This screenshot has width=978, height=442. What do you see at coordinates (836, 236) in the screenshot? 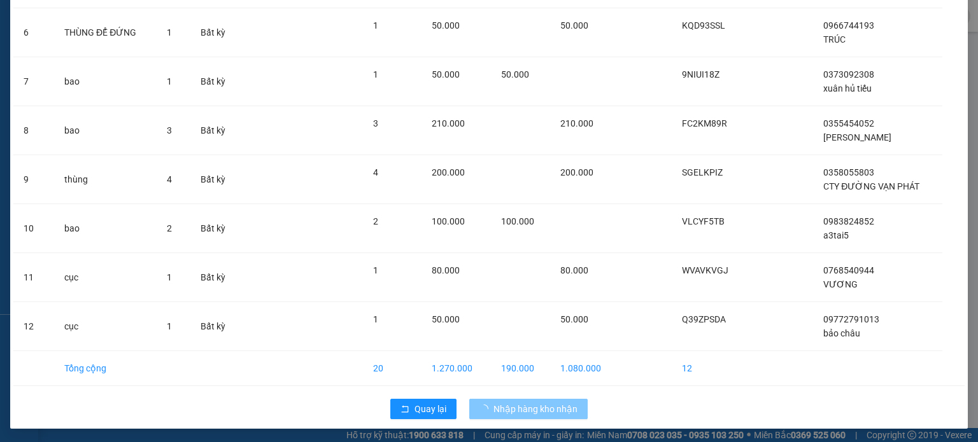
I see `span: a3tai5` at bounding box center [836, 236].